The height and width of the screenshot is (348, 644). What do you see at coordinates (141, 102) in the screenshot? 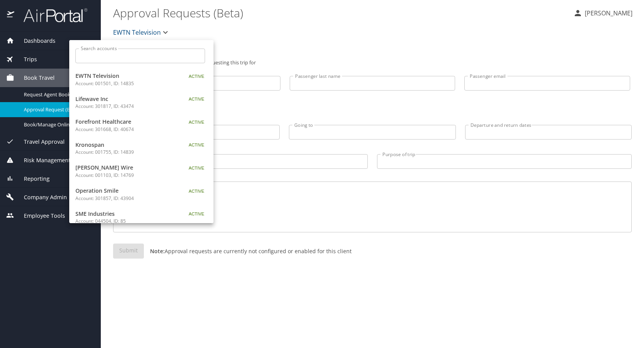
I see `a: Lifewave IncAccount: 301817, ID: 43474` at bounding box center [141, 102].